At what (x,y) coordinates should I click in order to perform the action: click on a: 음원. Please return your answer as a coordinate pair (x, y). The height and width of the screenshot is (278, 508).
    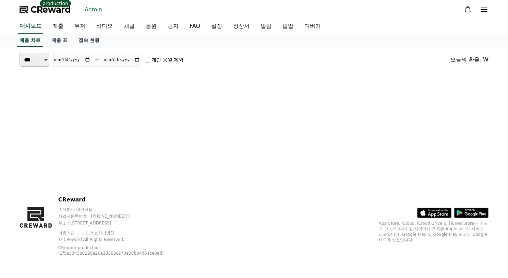
    Looking at the image, I should click on (151, 26).